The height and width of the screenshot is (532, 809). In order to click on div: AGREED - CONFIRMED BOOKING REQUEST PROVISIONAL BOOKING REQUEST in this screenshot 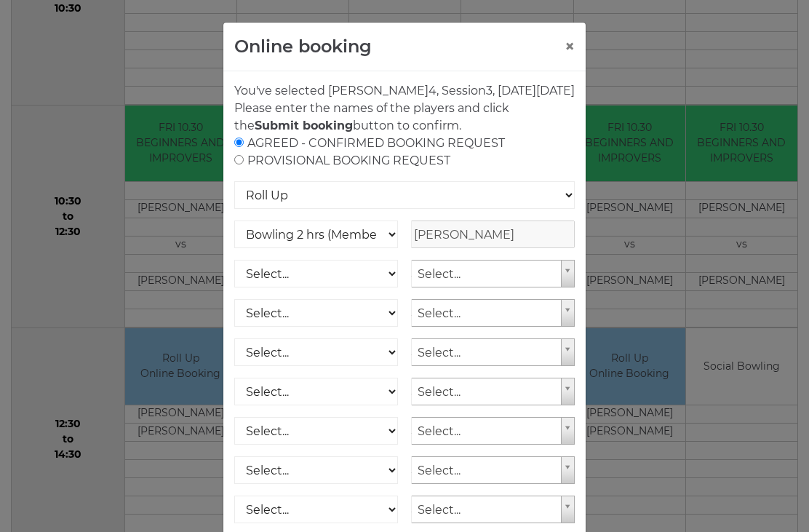, I will do `click(404, 152)`.